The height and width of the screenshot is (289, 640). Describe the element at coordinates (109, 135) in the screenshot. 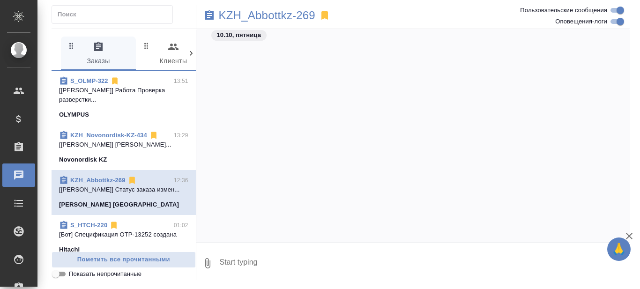

I see `a: KZH_Novonordisk-KZ-434` at that location.